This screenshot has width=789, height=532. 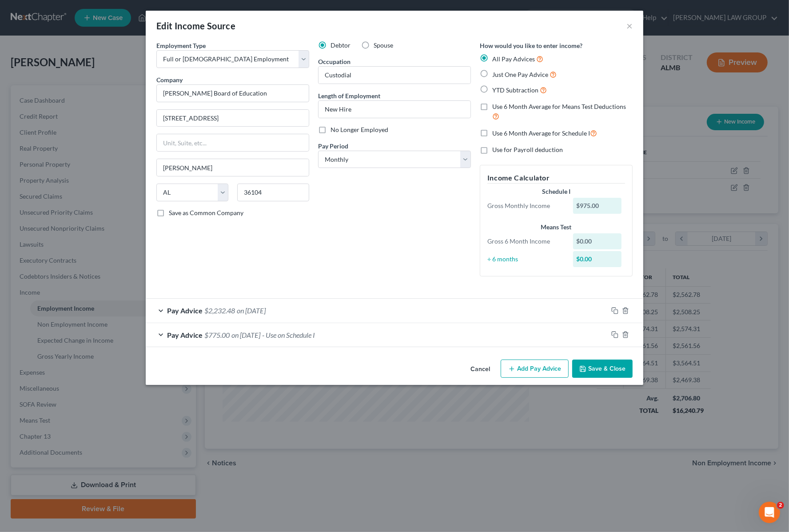 I want to click on div: Edit Income Source, so click(x=196, y=26).